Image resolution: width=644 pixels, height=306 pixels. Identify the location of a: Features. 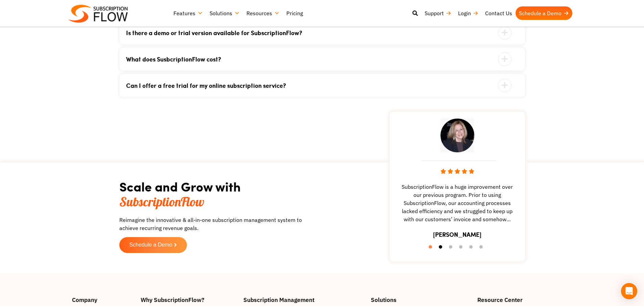
(188, 13).